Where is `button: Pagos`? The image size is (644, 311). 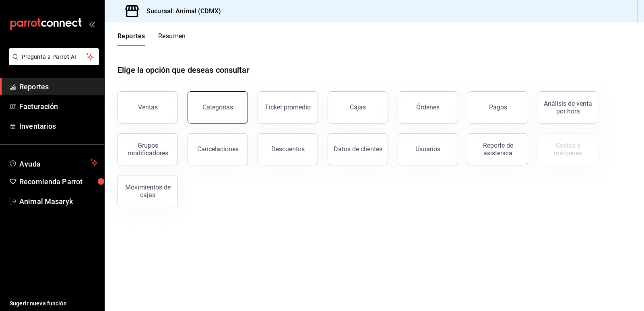 button: Pagos is located at coordinates (498, 108).